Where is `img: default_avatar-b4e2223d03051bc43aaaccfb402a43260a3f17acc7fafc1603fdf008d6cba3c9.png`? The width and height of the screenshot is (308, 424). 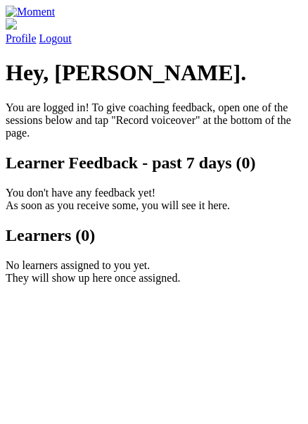
img: default_avatar-b4e2223d03051bc43aaaccfb402a43260a3f17acc7fafc1603fdf008d6cba3c9.png is located at coordinates (11, 24).